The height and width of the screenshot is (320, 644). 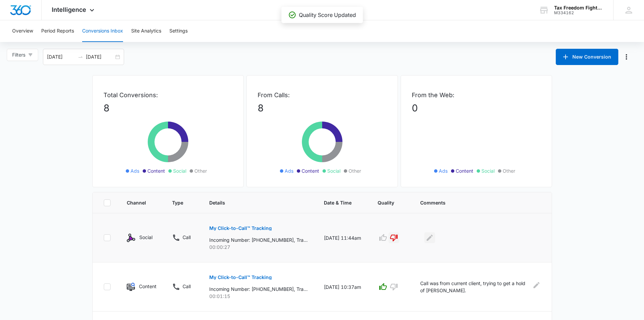 What do you see at coordinates (254, 203) in the screenshot?
I see `span: Details` at bounding box center [254, 203].